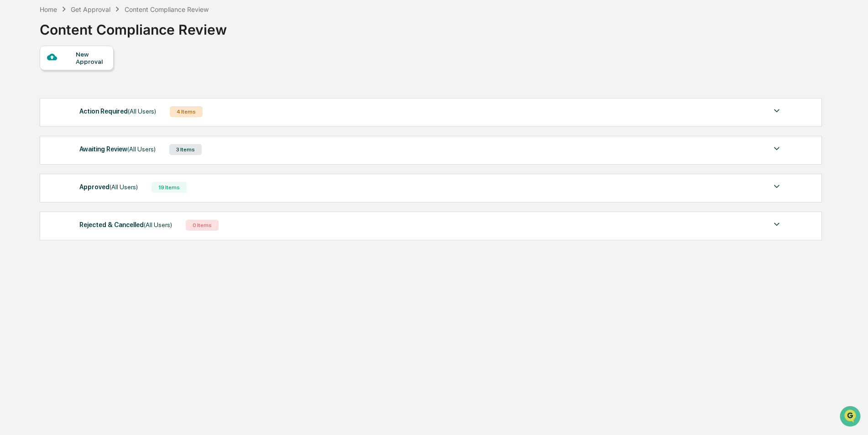  Describe the element at coordinates (186, 150) in the screenshot. I see `div: 3 Items` at that location.